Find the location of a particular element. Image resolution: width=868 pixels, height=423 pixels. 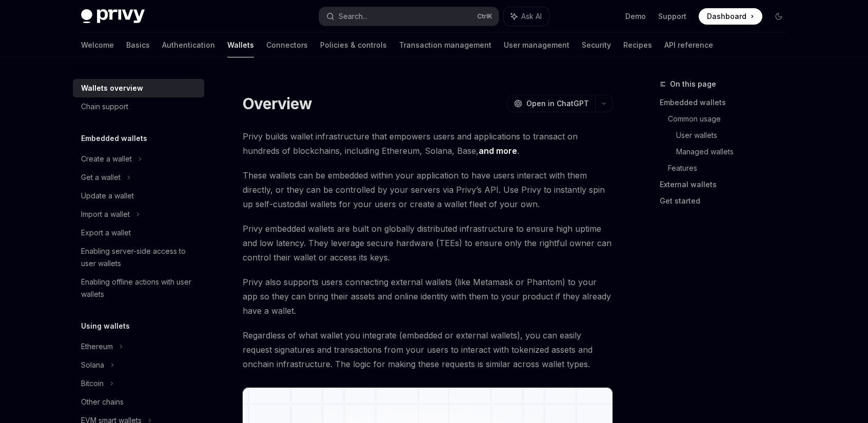

a: Welcome is located at coordinates (97, 45).